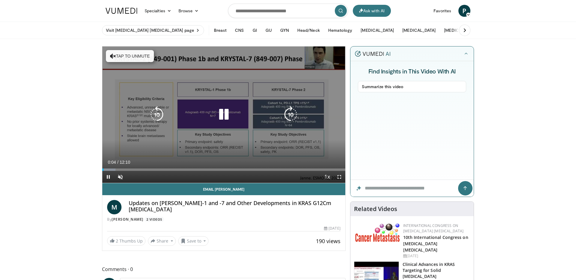 Image resolution: width=576 pixels, height=280 pixels. Describe the element at coordinates (340, 30) in the screenshot. I see `button: Hematology` at that location.